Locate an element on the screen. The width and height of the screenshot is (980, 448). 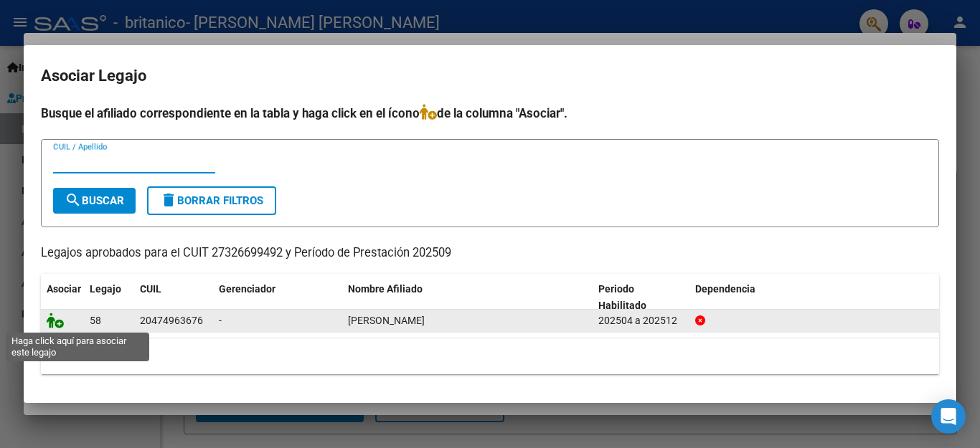
span: Nombre Afiliado is located at coordinates (385, 290).